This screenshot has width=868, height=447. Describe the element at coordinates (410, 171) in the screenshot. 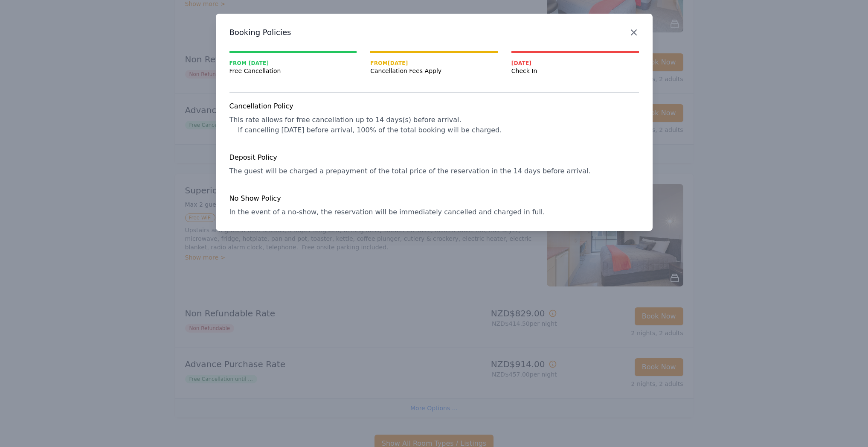

I see `span: The guest will be charged a prepayment of the total price of the reservation in the 14 days befor...` at that location.